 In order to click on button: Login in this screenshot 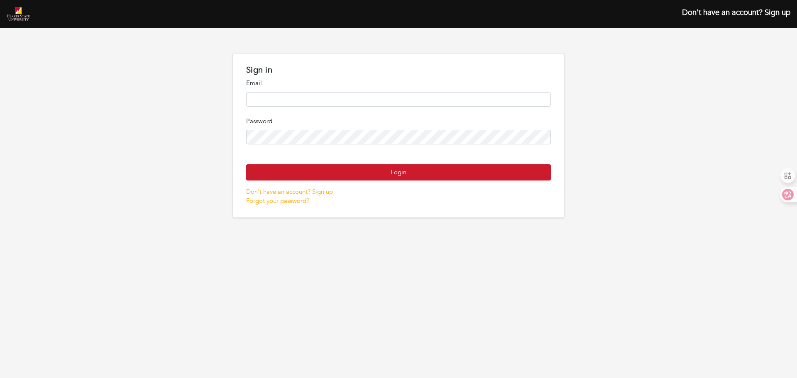, I will do `click(399, 172)`.